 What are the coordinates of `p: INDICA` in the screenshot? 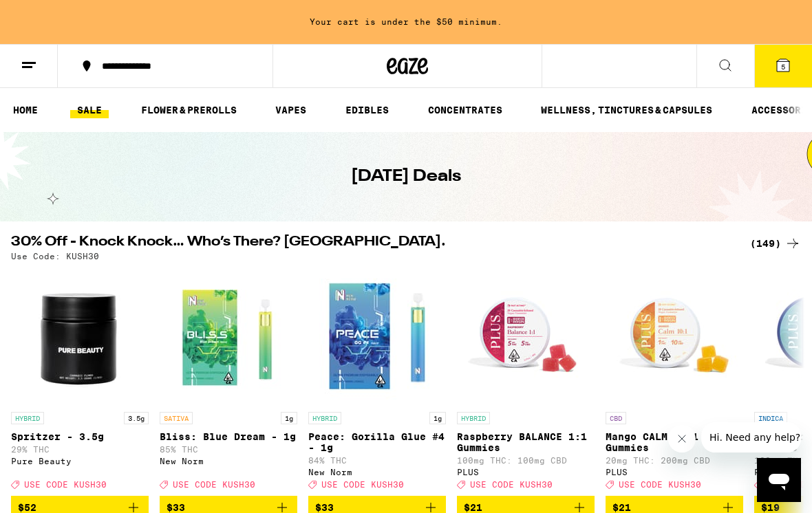 It's located at (771, 418).